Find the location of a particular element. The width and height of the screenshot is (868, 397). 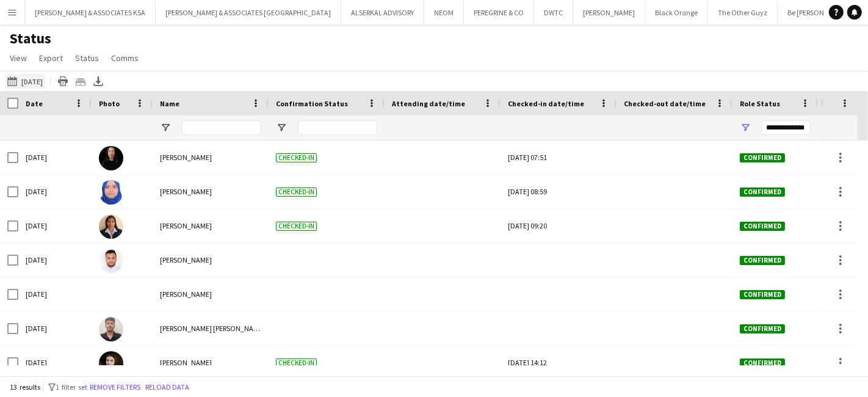

input: Name Filter Input is located at coordinates (222, 128).